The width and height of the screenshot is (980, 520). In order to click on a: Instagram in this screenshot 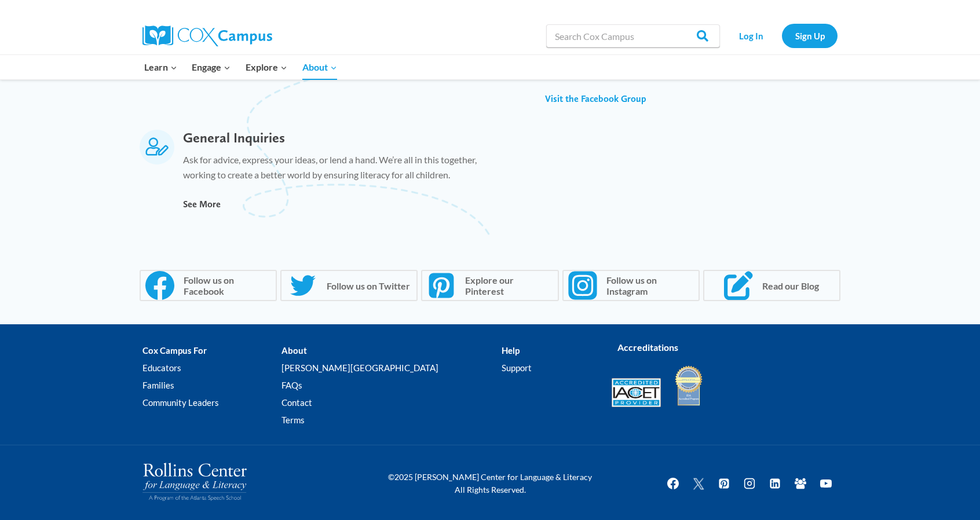, I will do `click(750, 484)`.